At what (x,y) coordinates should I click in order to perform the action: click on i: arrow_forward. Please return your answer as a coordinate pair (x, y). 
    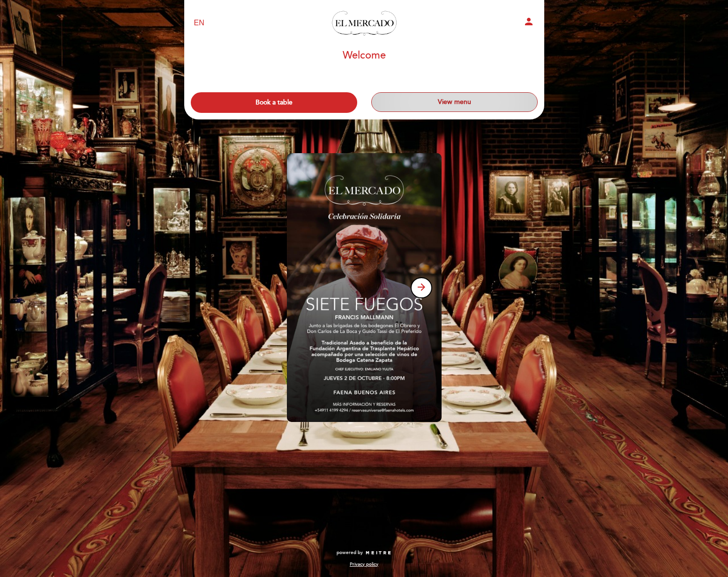
    Looking at the image, I should click on (421, 287).